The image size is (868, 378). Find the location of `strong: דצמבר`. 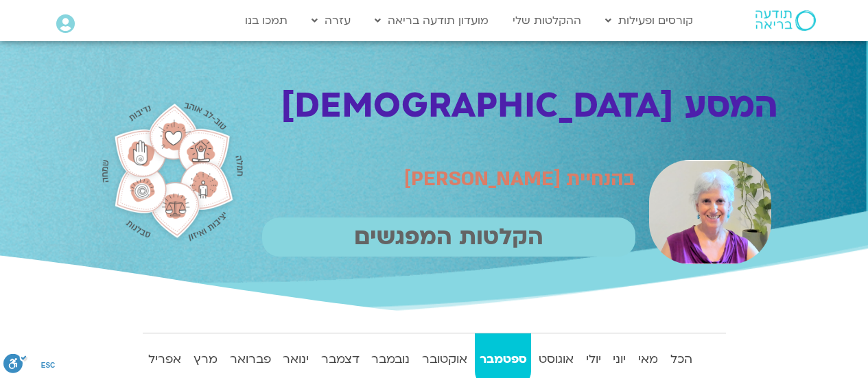

strong: דצמבר is located at coordinates (340, 360).